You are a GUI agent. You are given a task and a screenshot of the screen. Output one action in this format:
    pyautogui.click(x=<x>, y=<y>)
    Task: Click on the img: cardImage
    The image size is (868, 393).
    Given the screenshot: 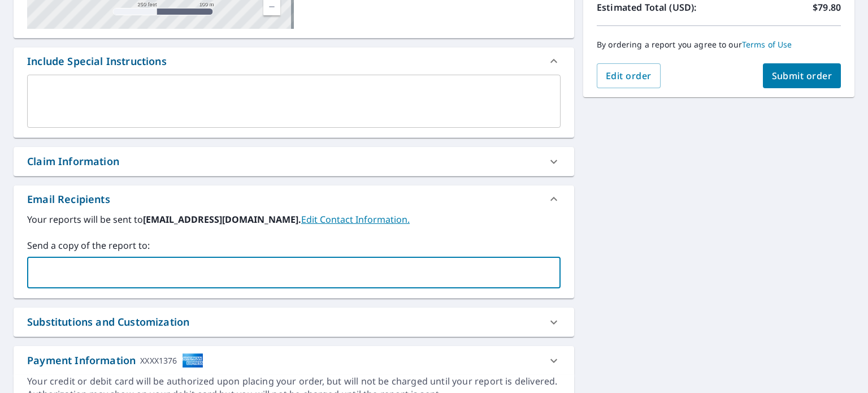 What is the action you would take?
    pyautogui.click(x=193, y=360)
    